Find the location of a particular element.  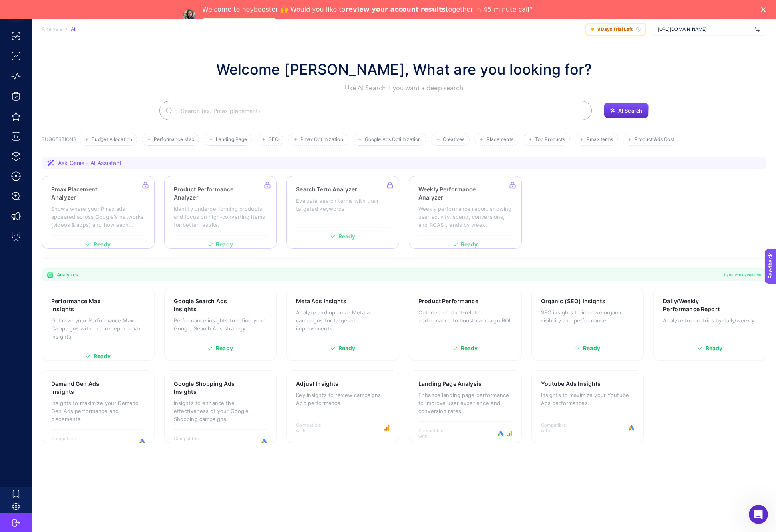

a: Youtube Ads InsightsInsights to maximize your Youtube Ads performances.Compatible with: is located at coordinates (588, 407).